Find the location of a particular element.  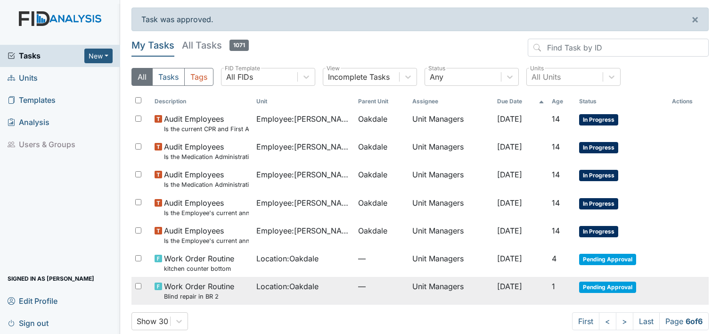

input: Find Task by ID is located at coordinates (619, 48).